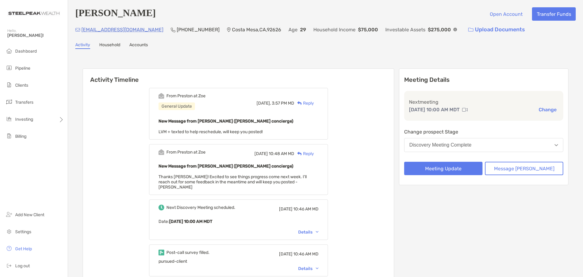 This screenshot has width=583, height=277. I want to click on img: settings icon, so click(9, 231).